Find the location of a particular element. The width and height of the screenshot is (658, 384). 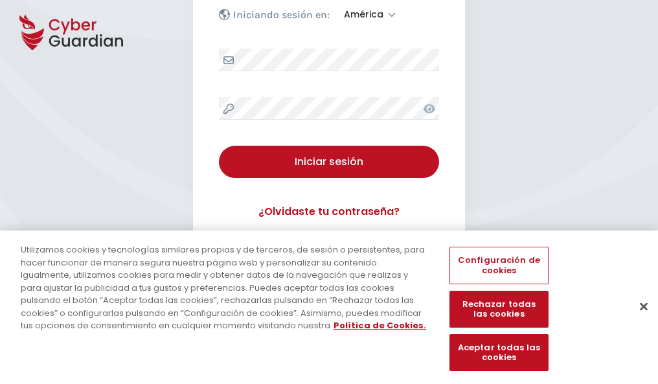

a: ¿Olvidaste tu contraseña? is located at coordinates (329, 212).